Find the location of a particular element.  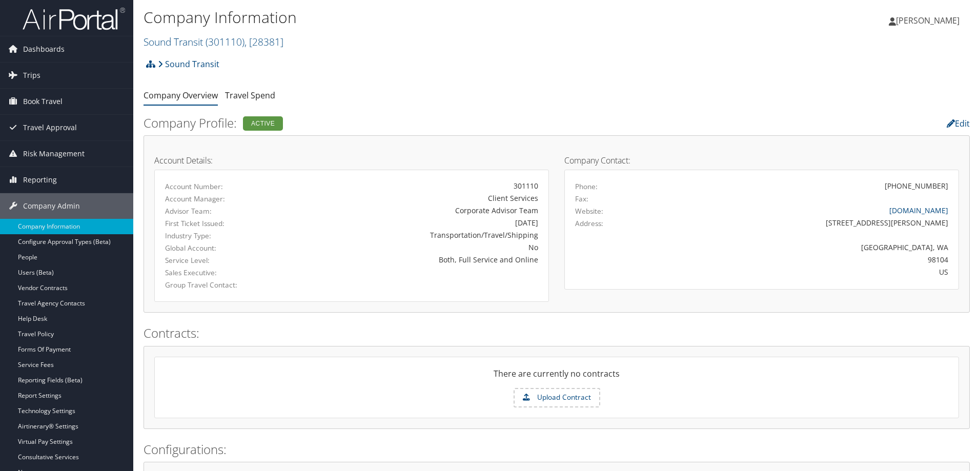

div: Corporate Advisor Team is located at coordinates (416, 210).